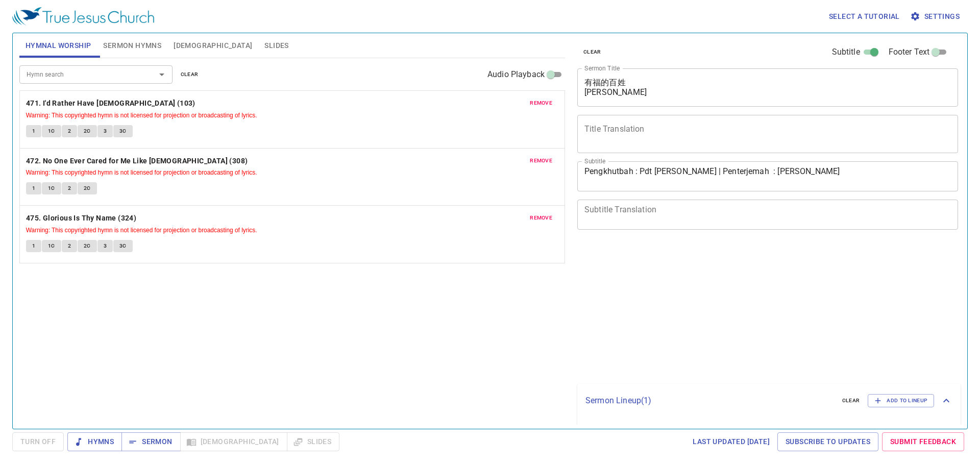 Image resolution: width=980 pixels, height=465 pixels. Describe the element at coordinates (936, 16) in the screenshot. I see `button: Settings` at that location.